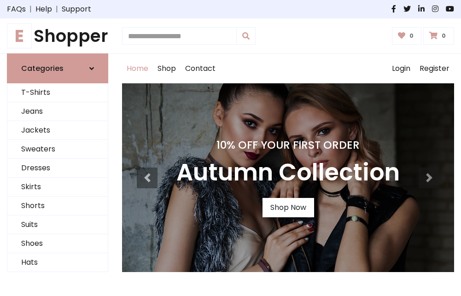  What do you see at coordinates (58, 206) in the screenshot?
I see `a: Shorts` at bounding box center [58, 206].